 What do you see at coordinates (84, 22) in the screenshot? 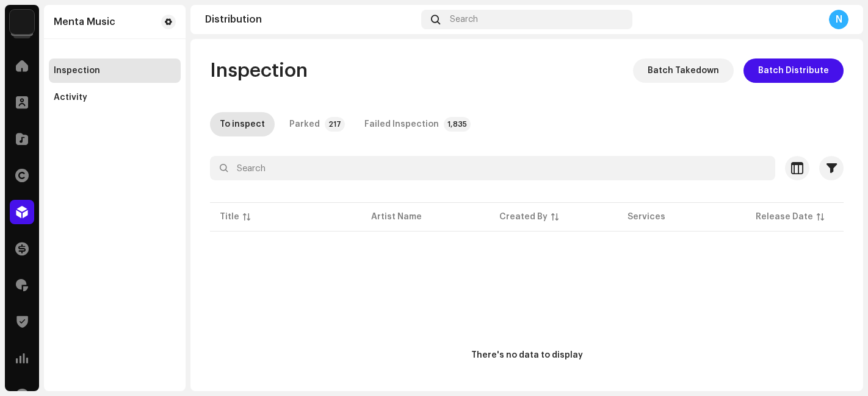
I see `div: Menta Music` at bounding box center [84, 22].